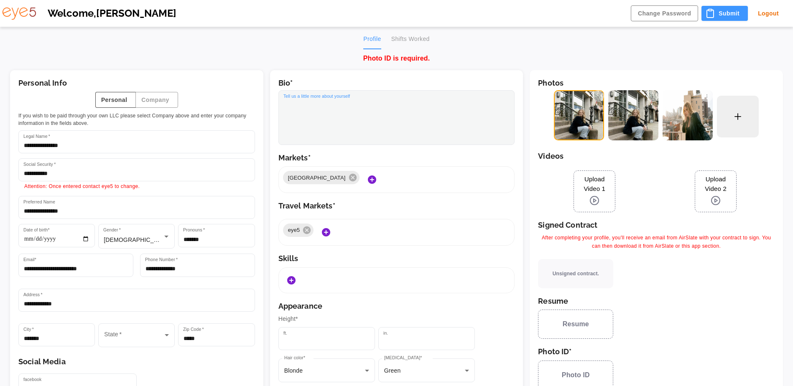 The width and height of the screenshot is (793, 386). I want to click on p: Height*, so click(397, 320).